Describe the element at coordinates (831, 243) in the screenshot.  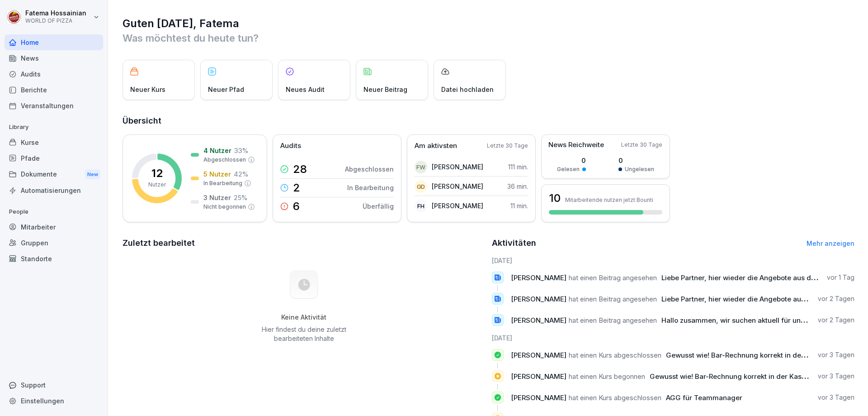
I see `a: Mehr anzeigen` at that location.